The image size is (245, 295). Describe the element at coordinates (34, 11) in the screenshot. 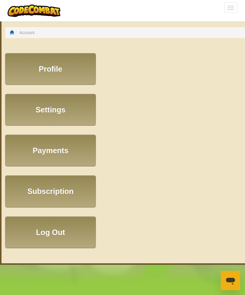

I see `img: CodeCombat logo` at that location.